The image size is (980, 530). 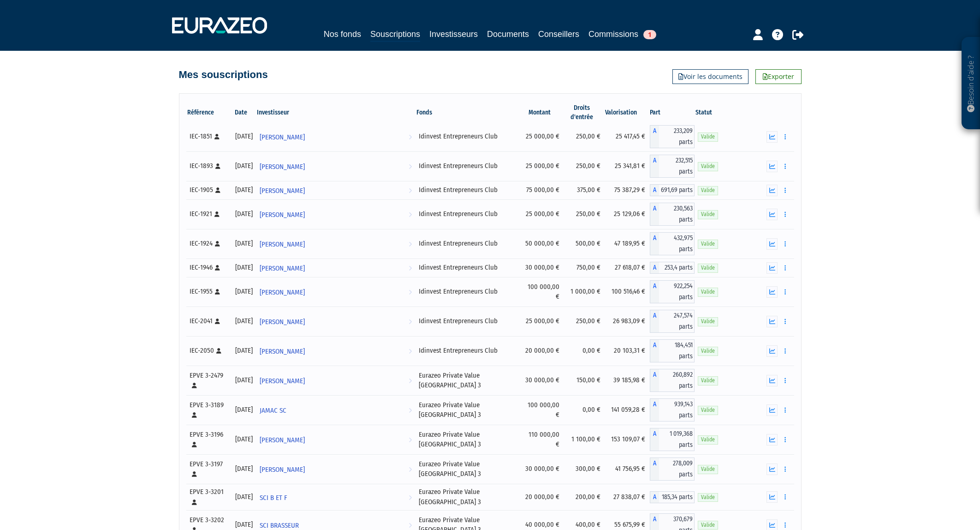 What do you see at coordinates (677, 381) in the screenshot?
I see `span: 260,892 parts` at bounding box center [677, 381].